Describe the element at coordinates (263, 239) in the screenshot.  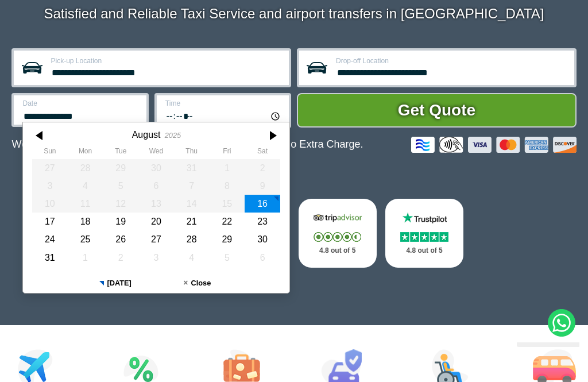
I see `div: 30 August 2025` at that location.